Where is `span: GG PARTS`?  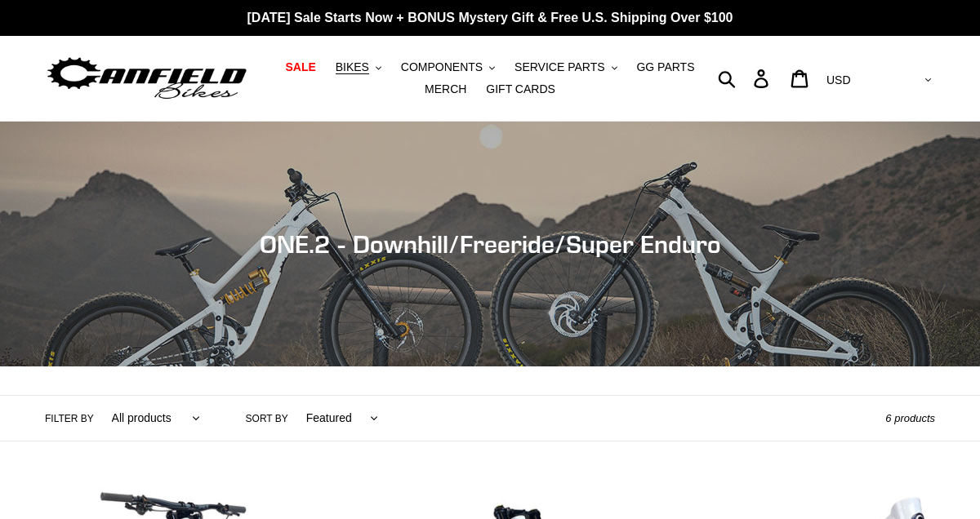
span: GG PARTS is located at coordinates (665, 67).